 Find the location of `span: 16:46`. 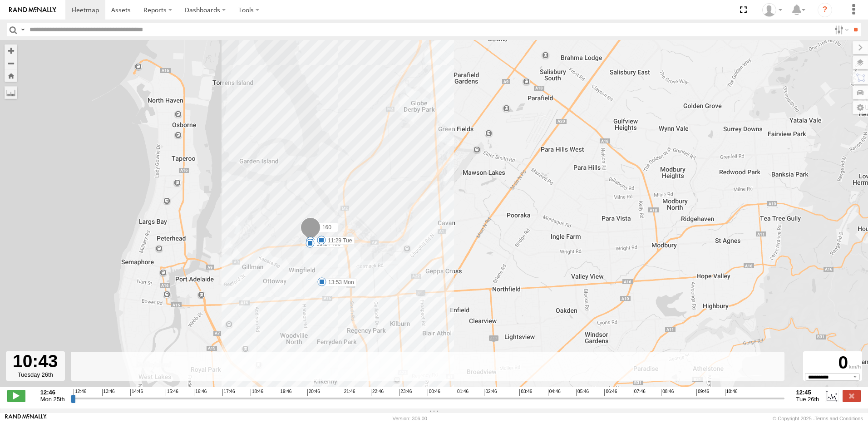

span: 16:46 is located at coordinates (200, 392).